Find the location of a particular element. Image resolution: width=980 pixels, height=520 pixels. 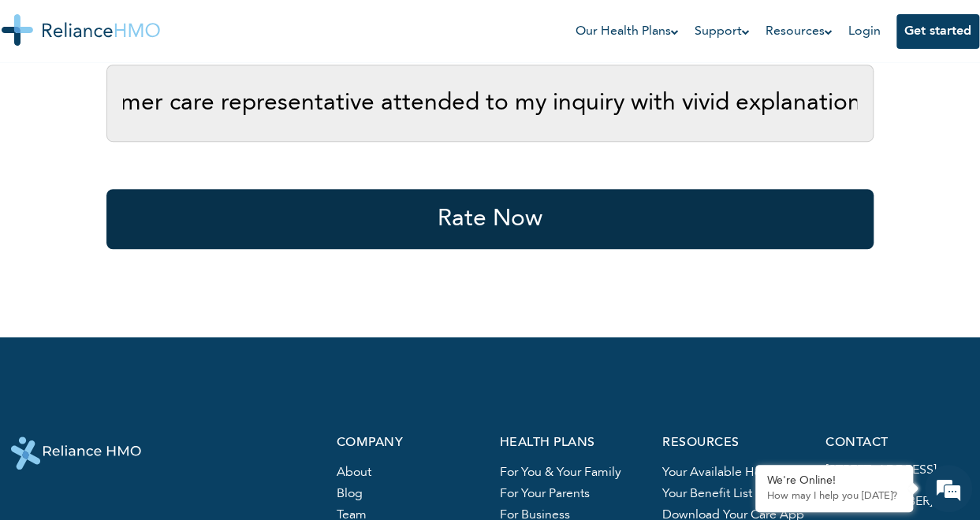

a: Support is located at coordinates (722, 31).